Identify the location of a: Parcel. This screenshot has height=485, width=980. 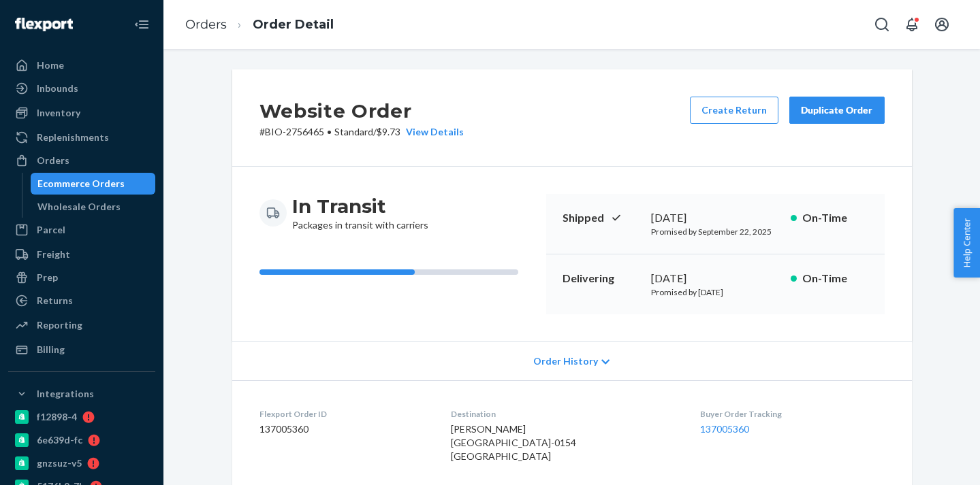
(82, 230).